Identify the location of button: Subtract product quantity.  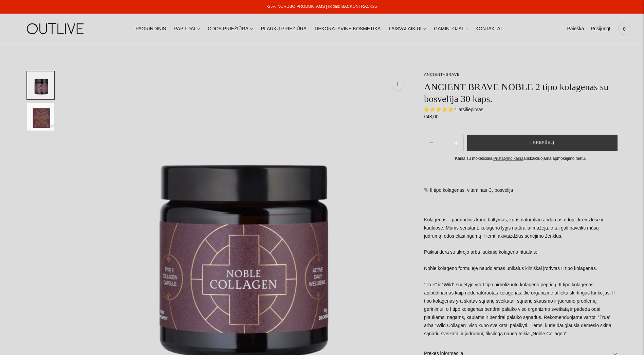
(456, 143).